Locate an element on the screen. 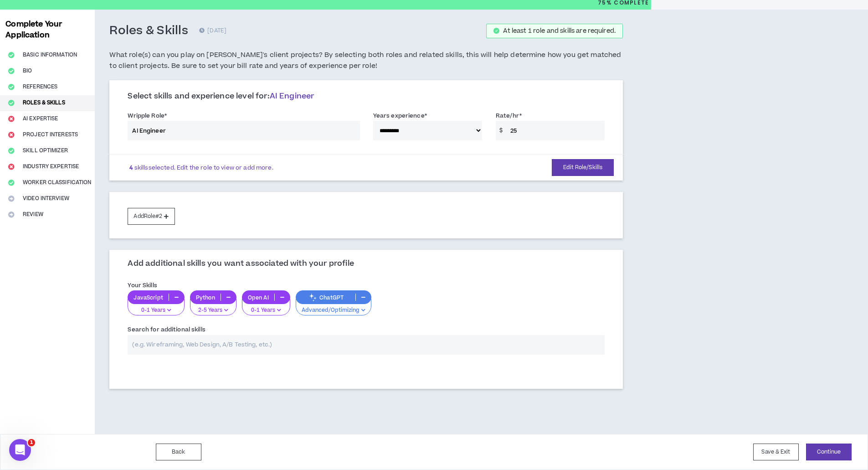 The width and height of the screenshot is (868, 470). b: 4 is located at coordinates (130, 168).